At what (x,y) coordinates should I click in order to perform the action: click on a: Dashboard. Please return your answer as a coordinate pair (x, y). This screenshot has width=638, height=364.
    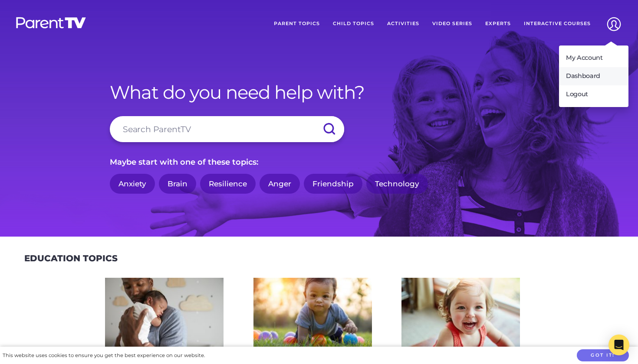
    Looking at the image, I should click on (594, 76).